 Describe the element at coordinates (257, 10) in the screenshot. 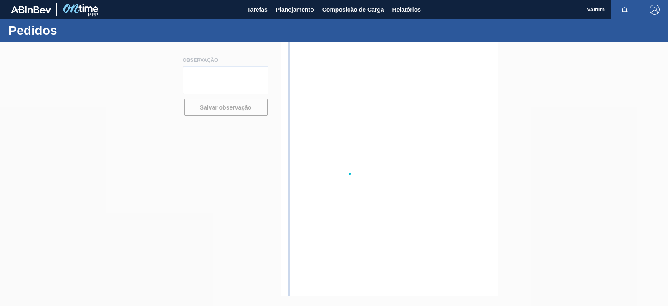

I see `span: Tarefas` at that location.